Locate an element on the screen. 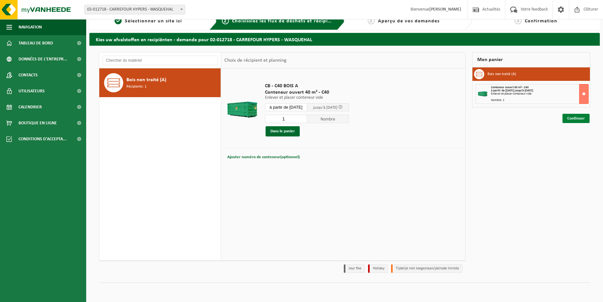 The image size is (603, 302). button: Bois non traité (A) Récipients: 1 is located at coordinates (160, 83).